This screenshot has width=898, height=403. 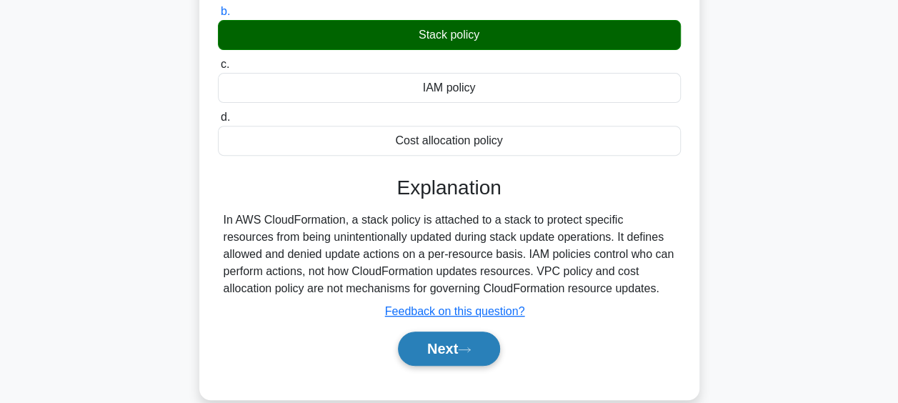 I want to click on u: Feedback on this question?, so click(x=455, y=311).